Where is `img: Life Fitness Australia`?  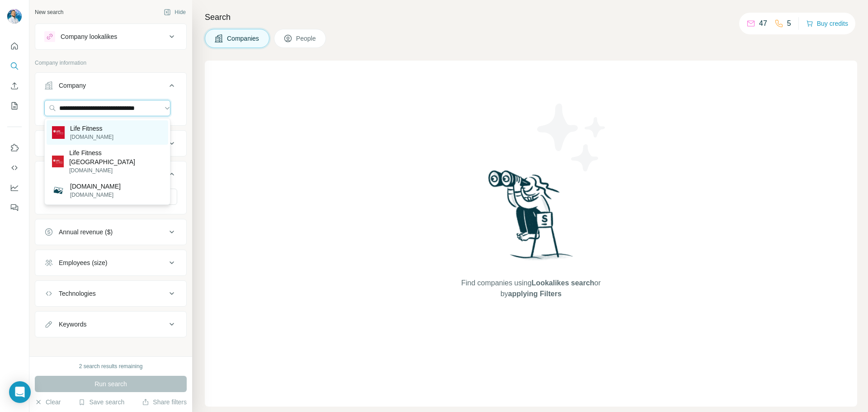
img: Life Fitness Australia is located at coordinates (58, 162).